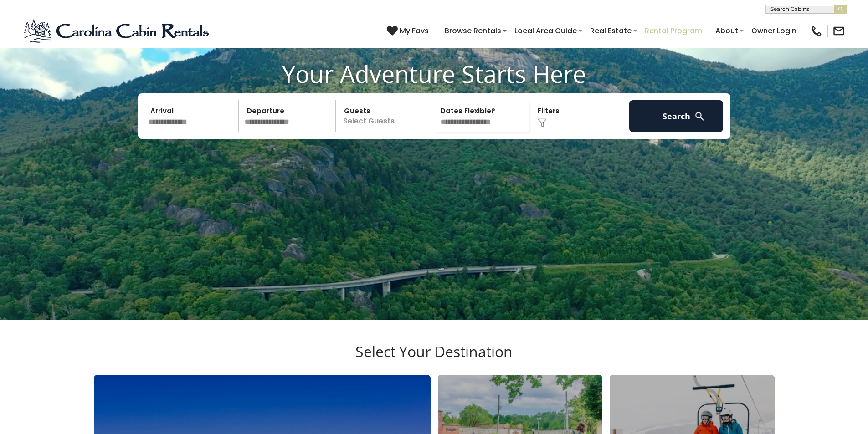 This screenshot has height=434, width=868. What do you see at coordinates (839, 31) in the screenshot?
I see `img: mail-regular-black.png` at bounding box center [839, 31].